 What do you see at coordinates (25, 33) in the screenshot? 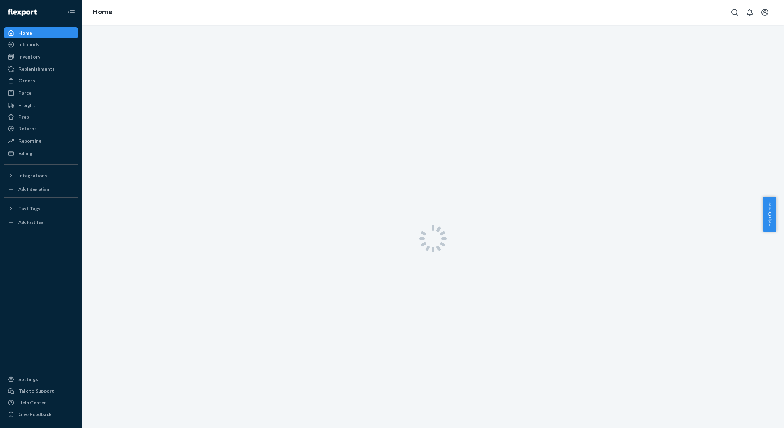
I see `div: Home` at bounding box center [25, 33].